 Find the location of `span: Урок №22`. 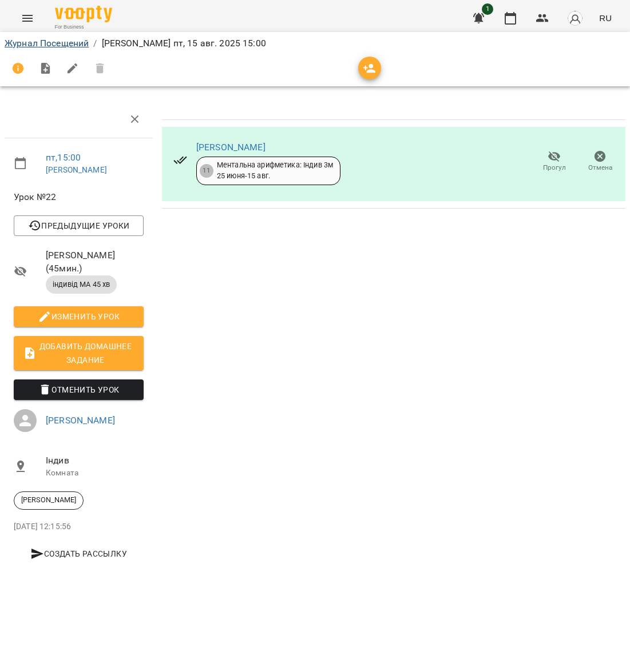

span: Урок №22 is located at coordinates (79, 197).